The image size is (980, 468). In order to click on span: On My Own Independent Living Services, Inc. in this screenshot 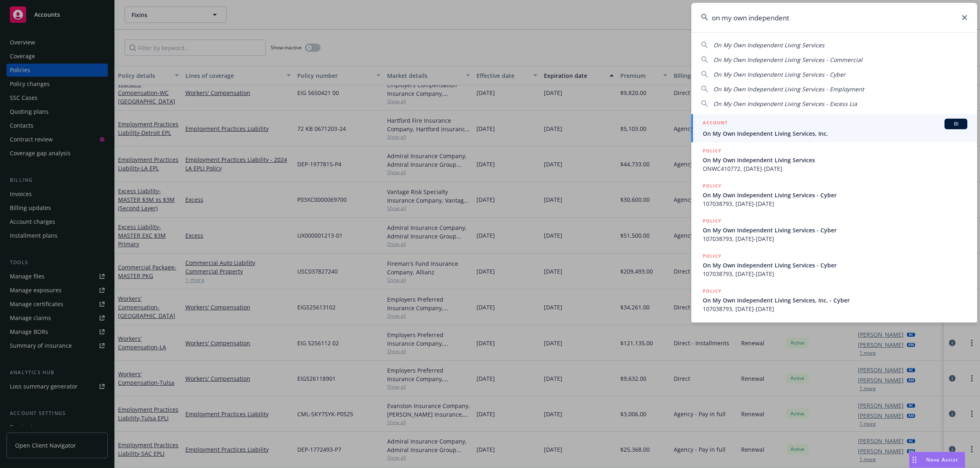, I will do `click(835, 133)`.